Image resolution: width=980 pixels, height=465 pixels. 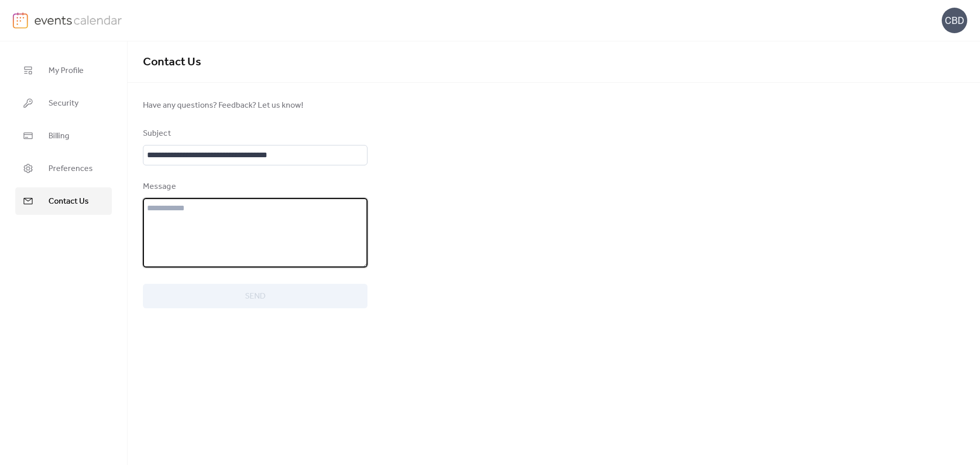 What do you see at coordinates (71, 169) in the screenshot?
I see `span: Preferences` at bounding box center [71, 169].